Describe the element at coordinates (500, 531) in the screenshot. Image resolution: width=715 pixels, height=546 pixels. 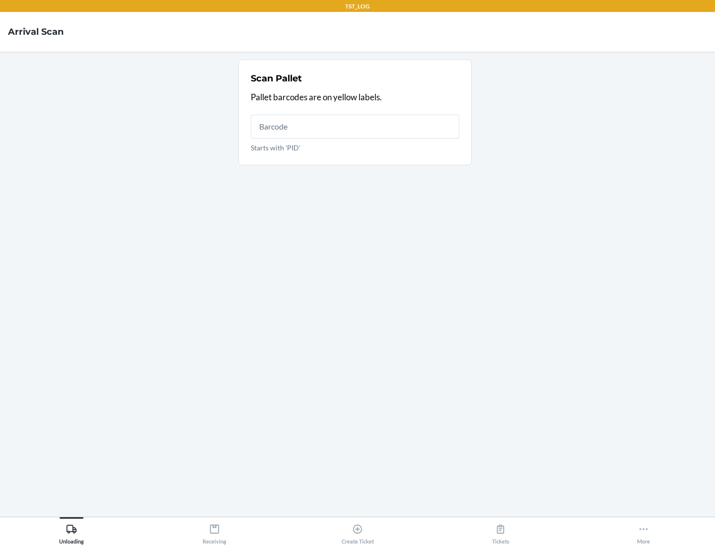
I see `button: Tickets` at that location.